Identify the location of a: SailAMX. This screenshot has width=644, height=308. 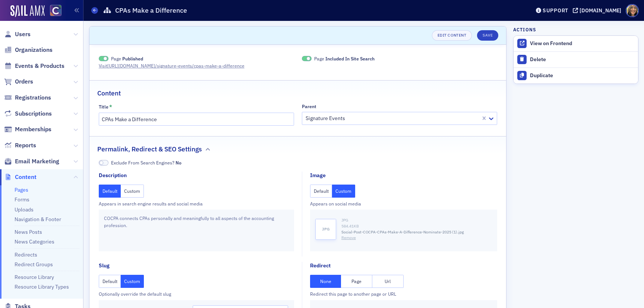
(27, 11).